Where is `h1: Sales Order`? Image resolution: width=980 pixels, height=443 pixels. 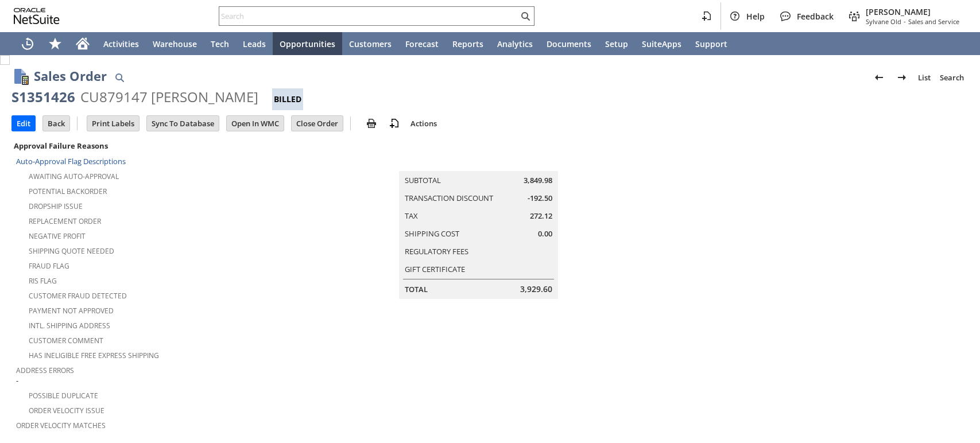 h1: Sales Order is located at coordinates (70, 76).